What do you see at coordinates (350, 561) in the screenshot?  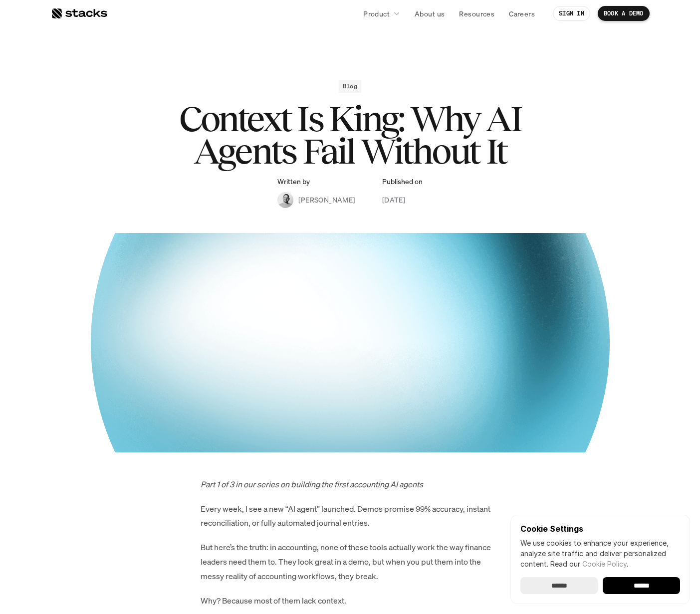 I see `p: But here’s the truth: in accounting, none of these tools actually work the way finance leaders ne...` at bounding box center [350, 561].